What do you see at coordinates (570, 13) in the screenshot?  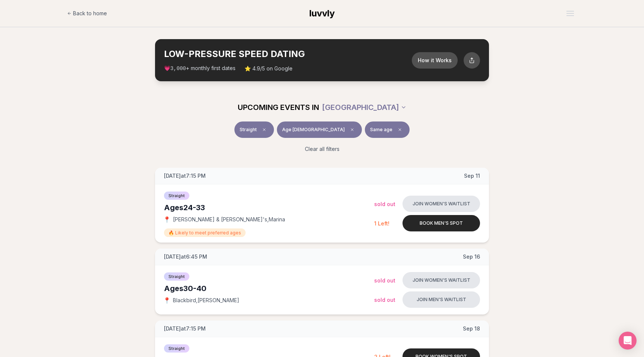 I see `button: Open menu` at bounding box center [570, 13].